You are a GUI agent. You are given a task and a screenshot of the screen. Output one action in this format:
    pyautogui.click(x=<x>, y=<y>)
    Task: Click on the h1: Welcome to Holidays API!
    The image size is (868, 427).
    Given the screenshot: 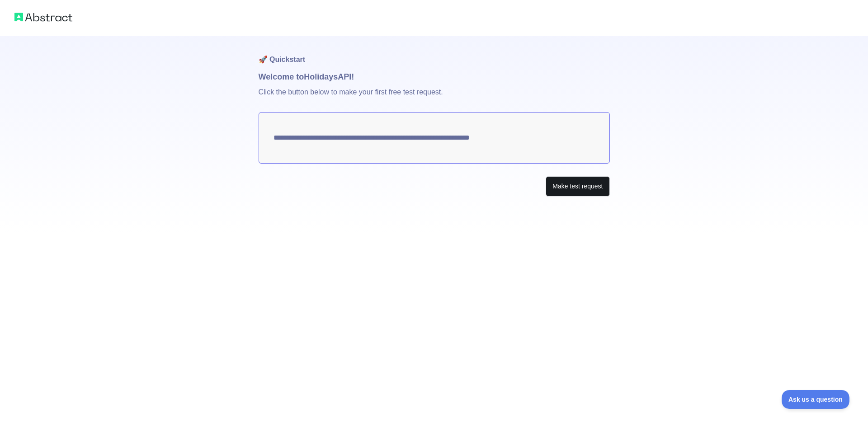 What is the action you would take?
    pyautogui.click(x=434, y=77)
    